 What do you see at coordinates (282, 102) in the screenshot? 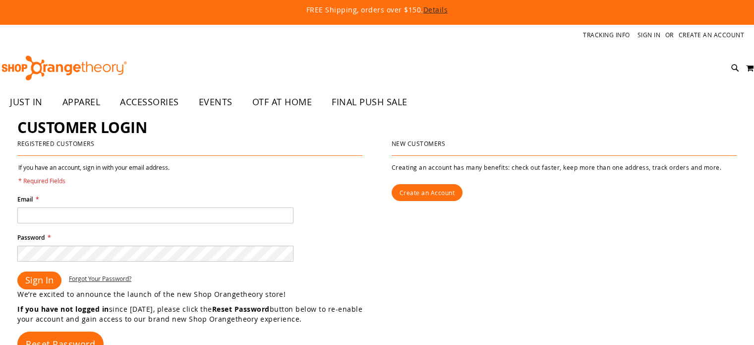
I see `a: OTF AT HOME` at bounding box center [282, 102].